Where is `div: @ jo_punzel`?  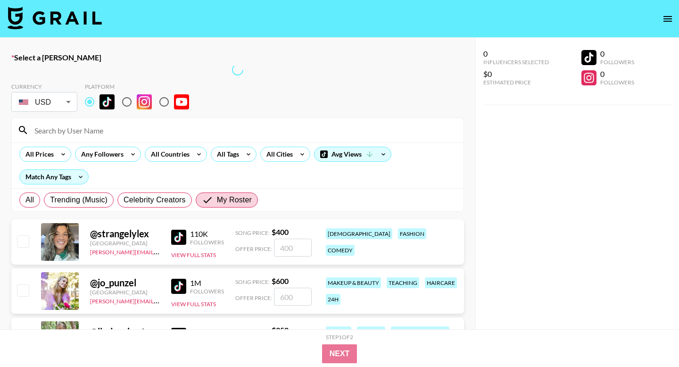 div: @ jo_punzel is located at coordinates (125, 282).